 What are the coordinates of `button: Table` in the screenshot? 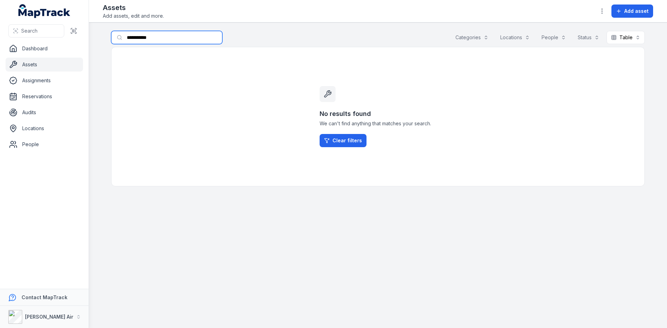 It's located at (626, 38).